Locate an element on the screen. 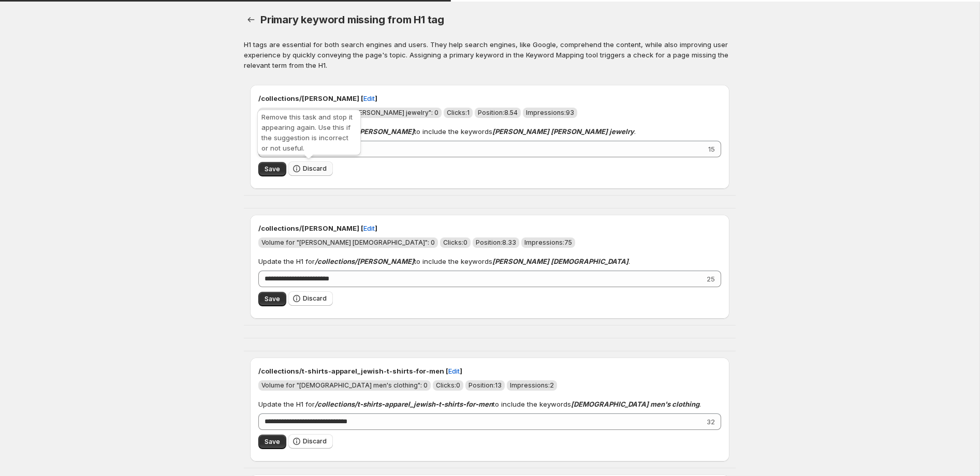  p: H1 tags are essential for both search engines and users. They help search engines, like Google, c... is located at coordinates (490, 55).